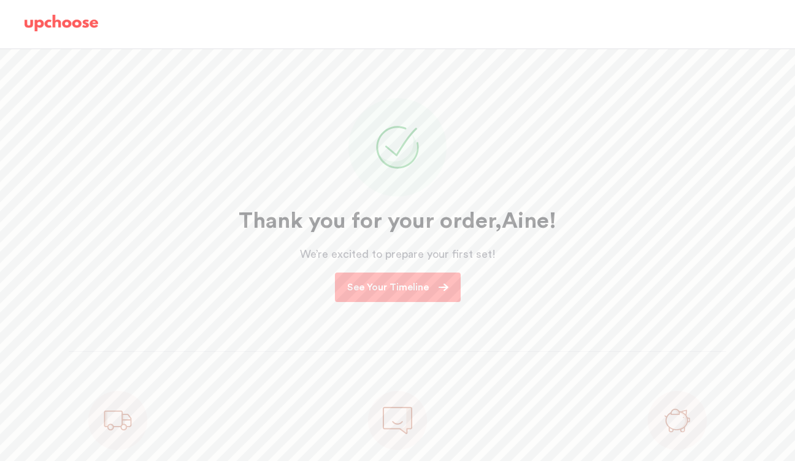  I want to click on a: See Your Timeline, so click(398, 287).